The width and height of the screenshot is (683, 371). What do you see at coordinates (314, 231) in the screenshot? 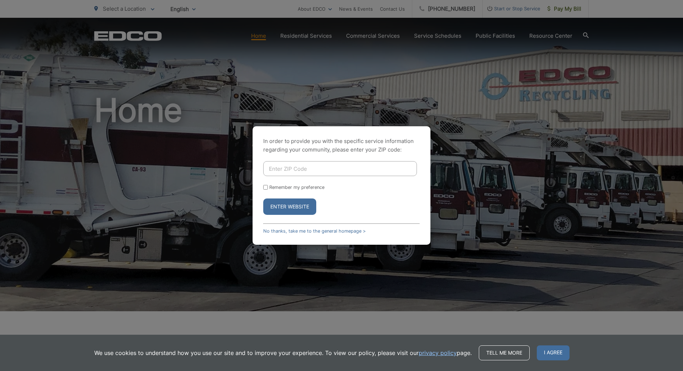
I see `a: No thanks, take me to the general homepage >` at bounding box center [314, 231].